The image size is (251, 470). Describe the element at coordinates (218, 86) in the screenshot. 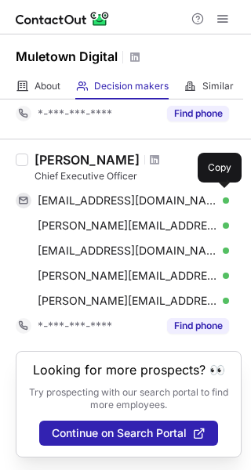

I see `span: Similar` at that location.